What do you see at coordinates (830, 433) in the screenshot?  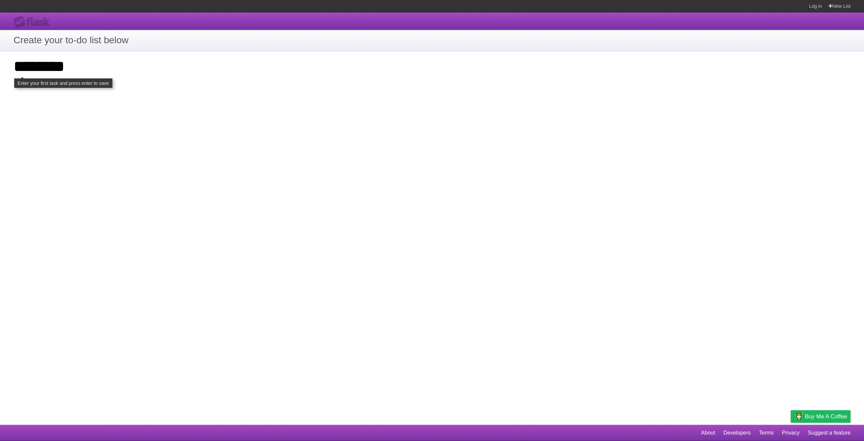 I see `a: Suggest a feature` at bounding box center [830, 433].